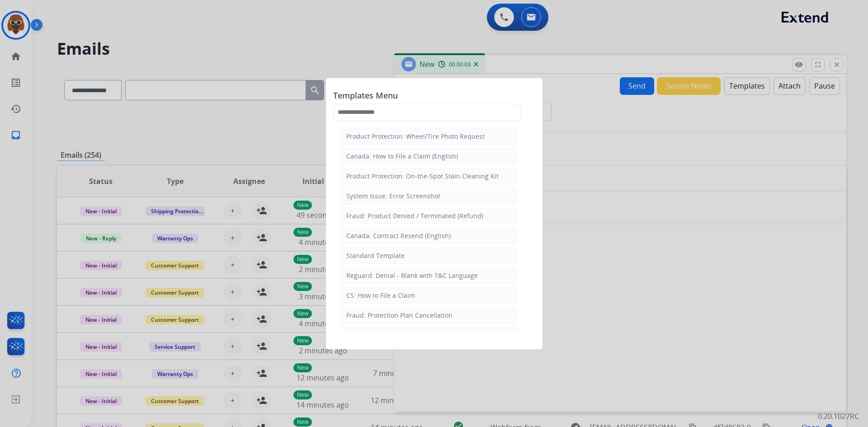 This screenshot has width=868, height=427. I want to click on div: System Issue: Error Screenshot, so click(393, 196).